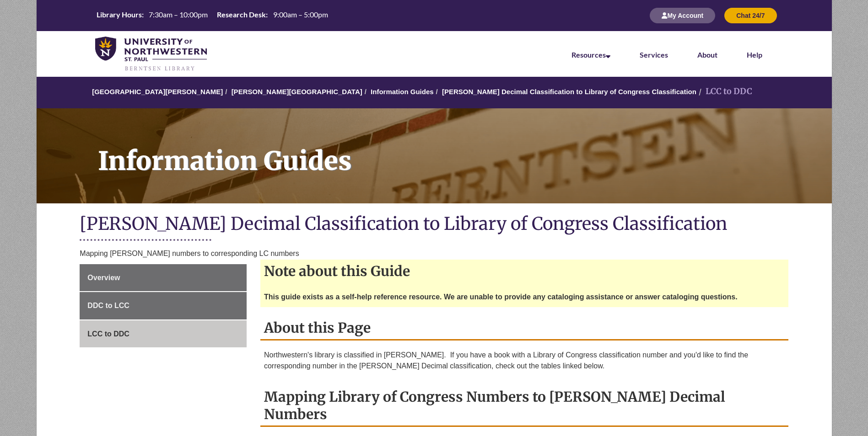  Describe the element at coordinates (751, 16) in the screenshot. I see `button: Chat 24/7` at that location.